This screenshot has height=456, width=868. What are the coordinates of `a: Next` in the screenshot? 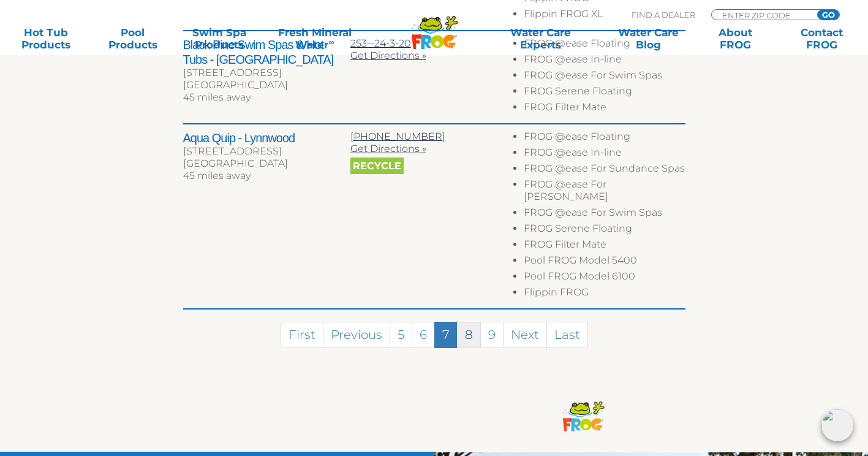 It's located at (525, 334).